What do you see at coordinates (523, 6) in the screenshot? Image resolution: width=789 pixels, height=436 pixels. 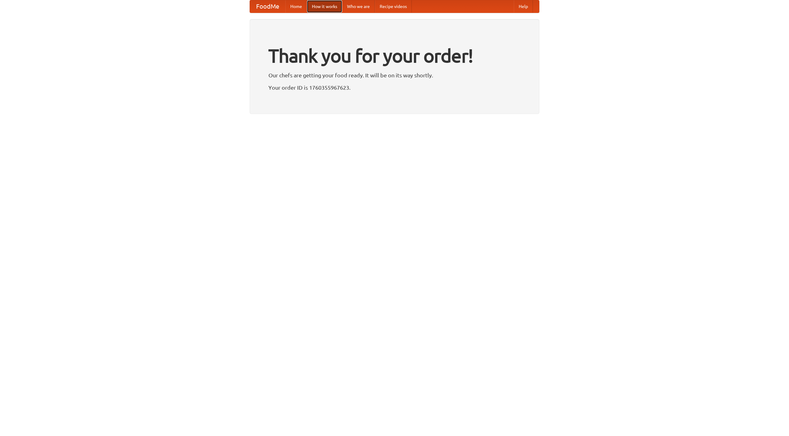 I see `a: Help` at bounding box center [523, 6].